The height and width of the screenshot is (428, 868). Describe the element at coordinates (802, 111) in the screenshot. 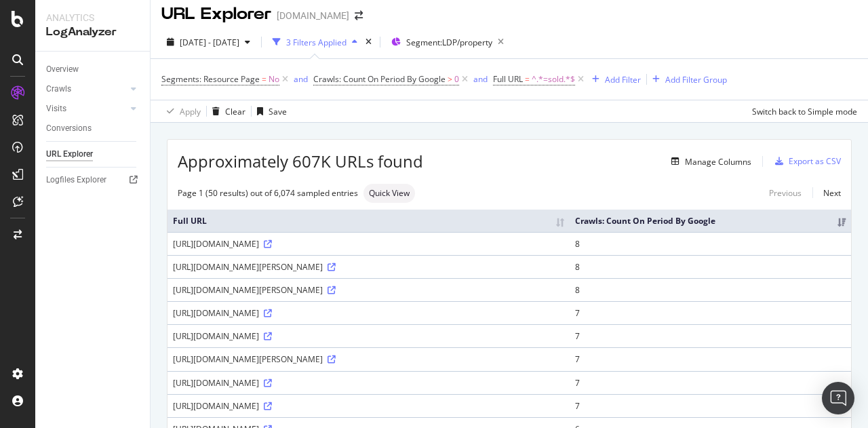

I see `button: Switch back to Simple mode` at that location.